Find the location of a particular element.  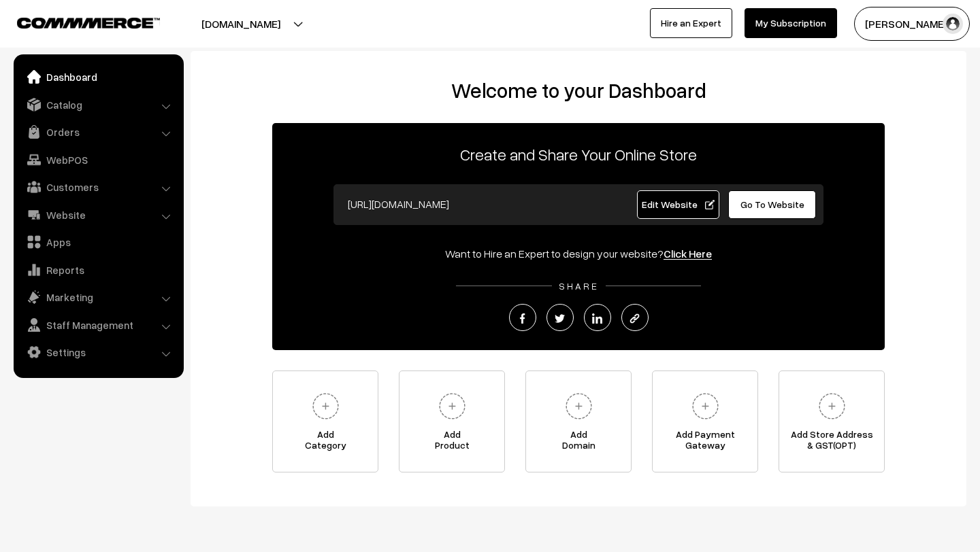

span: Add Product is located at coordinates (452, 442).